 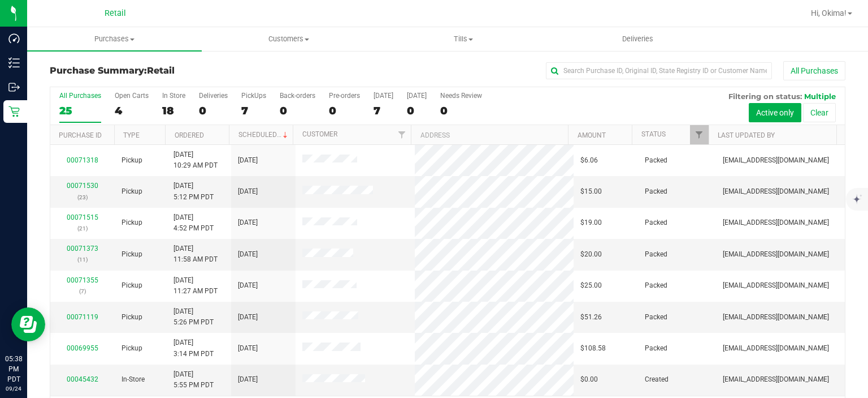 What do you see at coordinates (182, 70) in the screenshot?
I see `h3: Purchase Summary:` at bounding box center [182, 70].